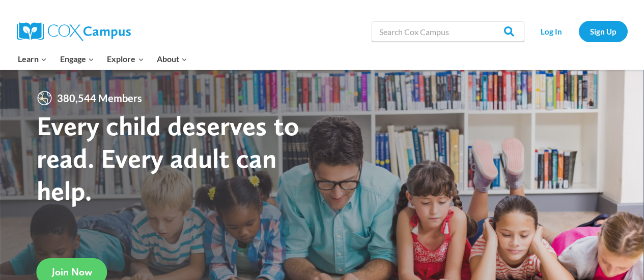  What do you see at coordinates (448, 31) in the screenshot?
I see `input: Search Cox Campus` at bounding box center [448, 31].